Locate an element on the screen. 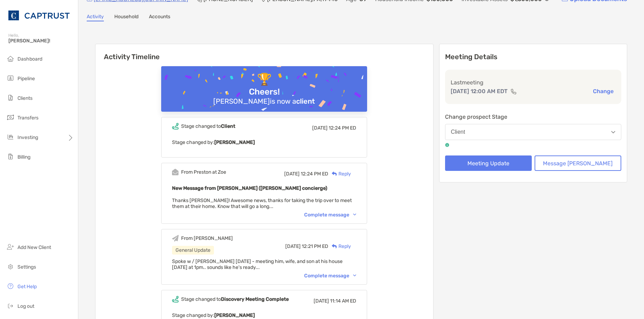 The image size is (644, 319). b: client is located at coordinates (306, 101).